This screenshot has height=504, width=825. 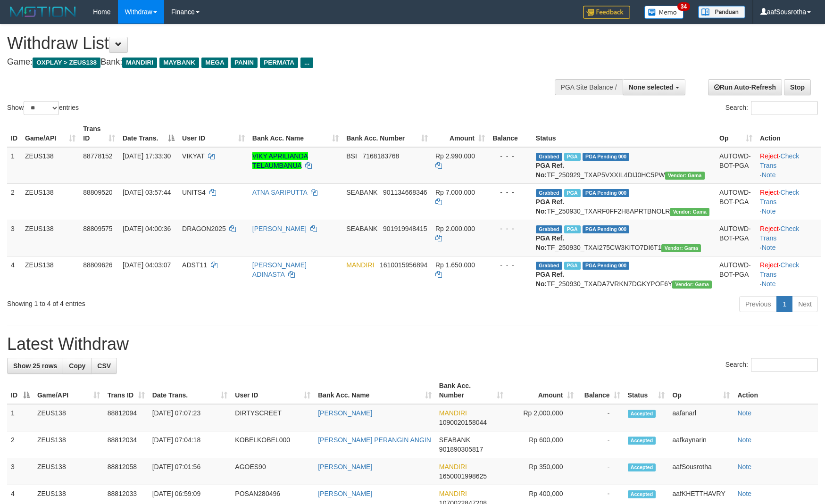 What do you see at coordinates (77, 366) in the screenshot?
I see `span: Copy` at bounding box center [77, 366].